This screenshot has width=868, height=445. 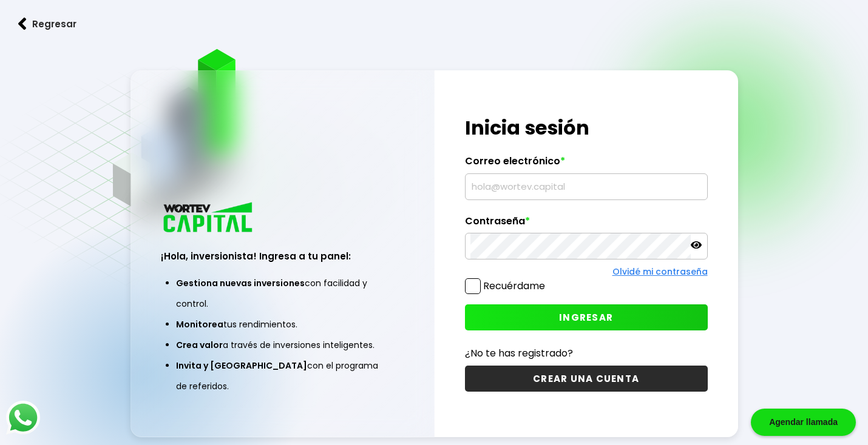 What do you see at coordinates (22, 24) in the screenshot?
I see `img: flecha izquierda` at bounding box center [22, 24].